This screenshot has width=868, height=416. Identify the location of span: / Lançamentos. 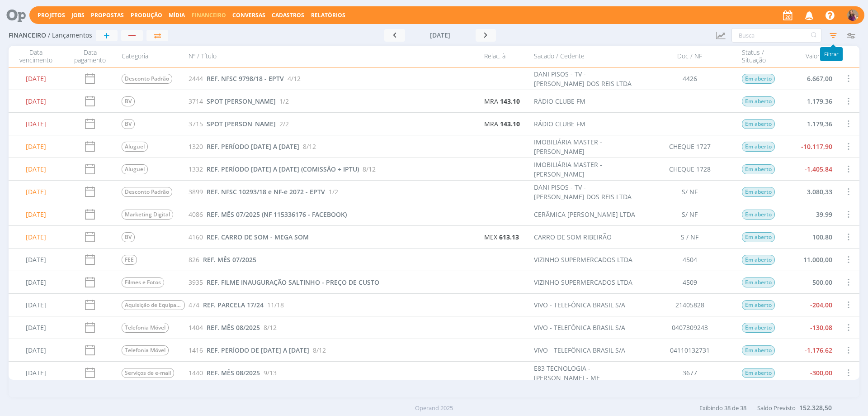
(70, 35).